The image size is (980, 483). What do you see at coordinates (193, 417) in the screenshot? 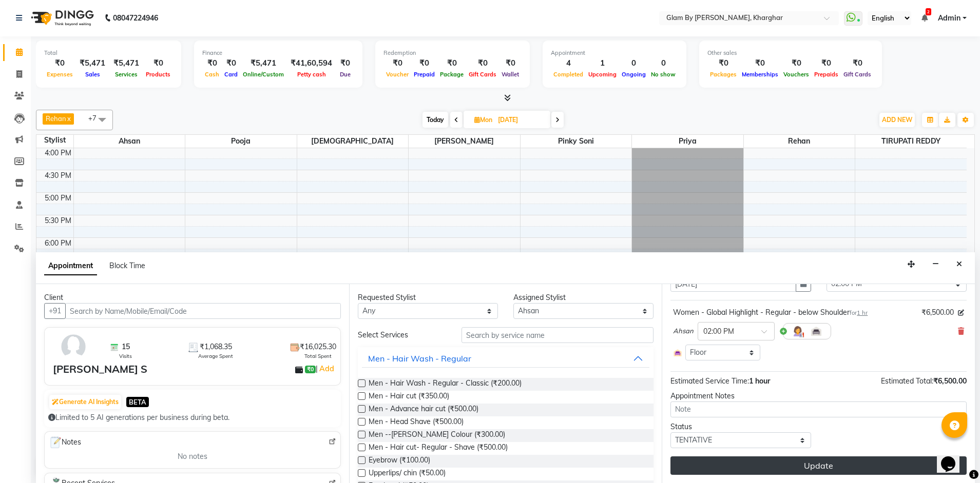
I see `div: Limited to 5 AI generations per business during beta.` at bounding box center [193, 417].